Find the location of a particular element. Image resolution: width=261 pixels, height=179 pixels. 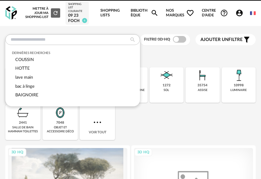

span: COUSSIN is located at coordinates (25, 60).